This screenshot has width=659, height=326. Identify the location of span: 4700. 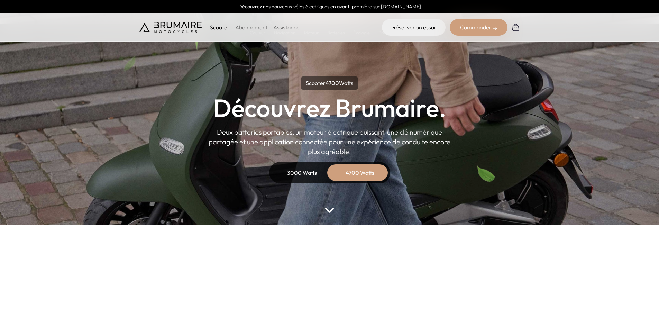
(332, 83).